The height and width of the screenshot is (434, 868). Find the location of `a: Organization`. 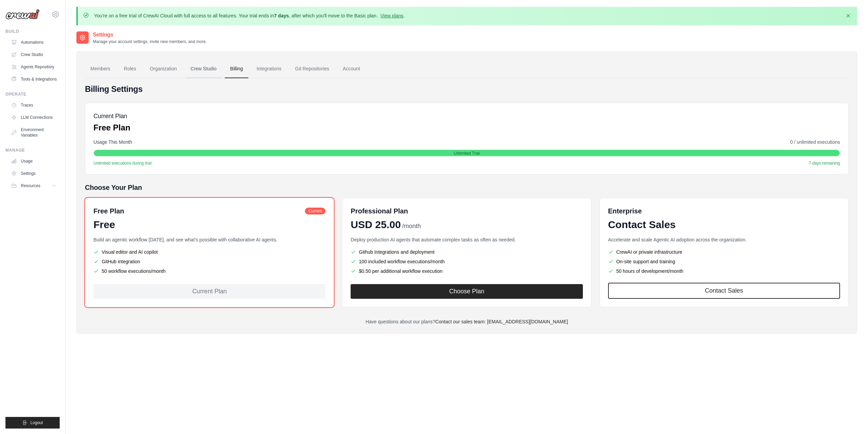

a: Organization is located at coordinates (163, 69).